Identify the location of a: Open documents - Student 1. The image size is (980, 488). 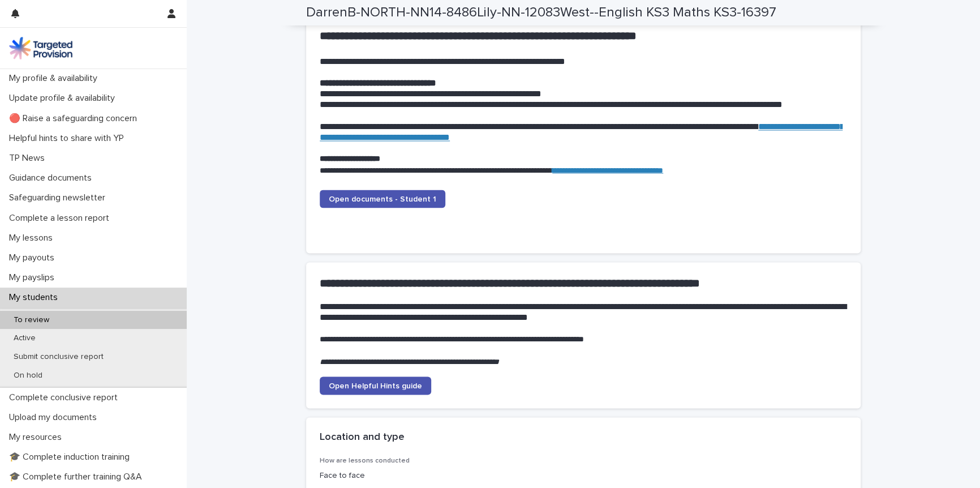
(383, 199).